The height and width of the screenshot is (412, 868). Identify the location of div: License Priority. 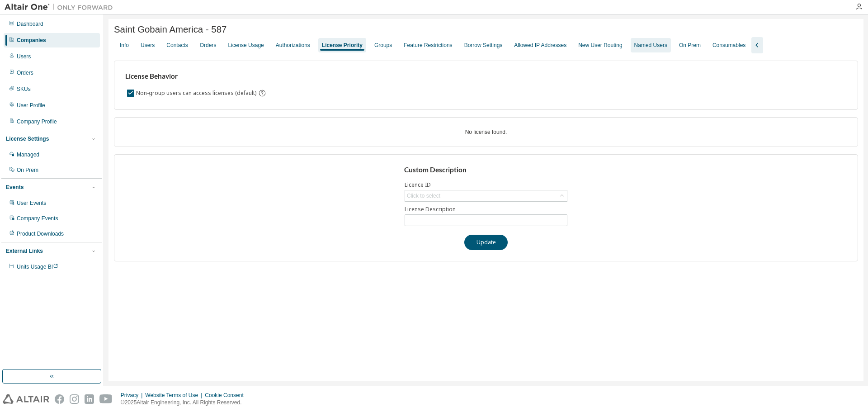
(342, 45).